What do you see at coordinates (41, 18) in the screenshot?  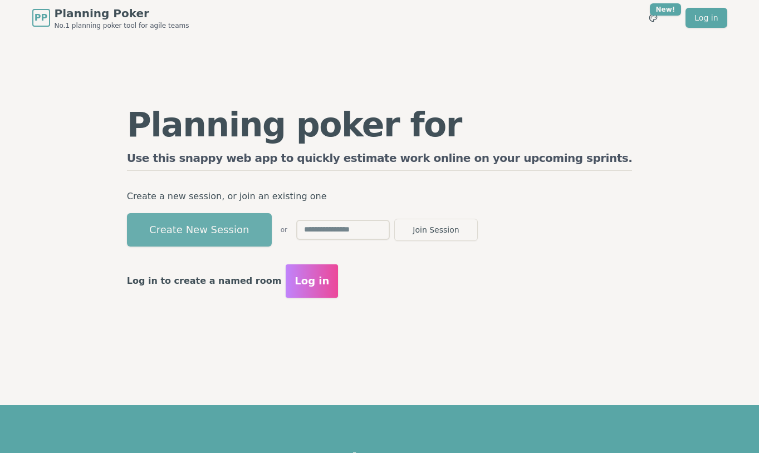 I see `span: PP` at bounding box center [41, 18].